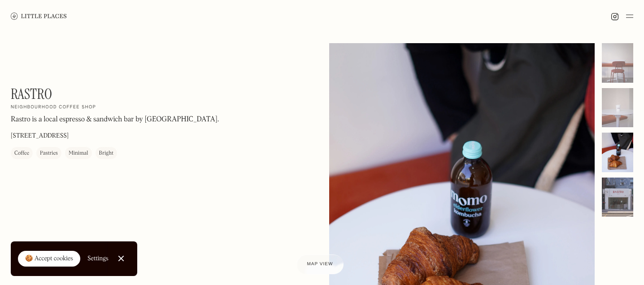 This screenshot has width=644, height=285. What do you see at coordinates (120, 258) in the screenshot?
I see `div: Close Cookie Popup` at bounding box center [120, 258].